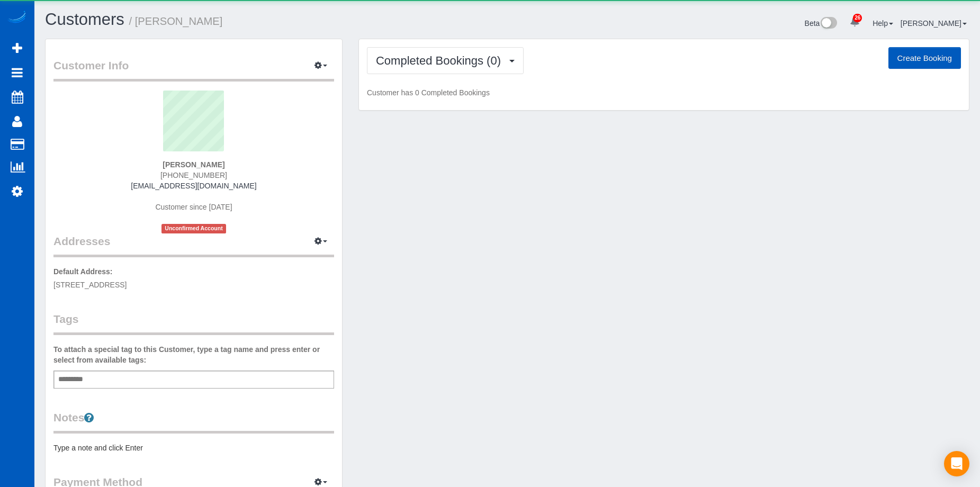 Image resolution: width=980 pixels, height=487 pixels. I want to click on p: Customer has 0 Completed Bookings, so click(664, 92).